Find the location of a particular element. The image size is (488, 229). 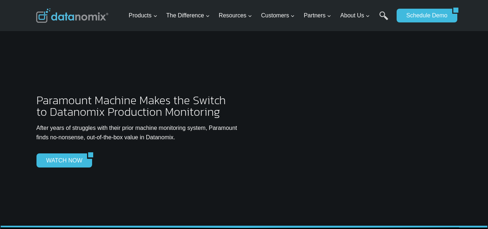

a: Privacy Policy is located at coordinates (110, 164).